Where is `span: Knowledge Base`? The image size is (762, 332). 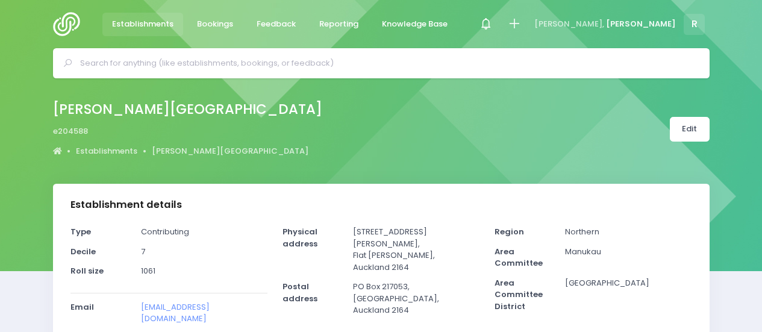
span: Knowledge Base is located at coordinates (414, 24).